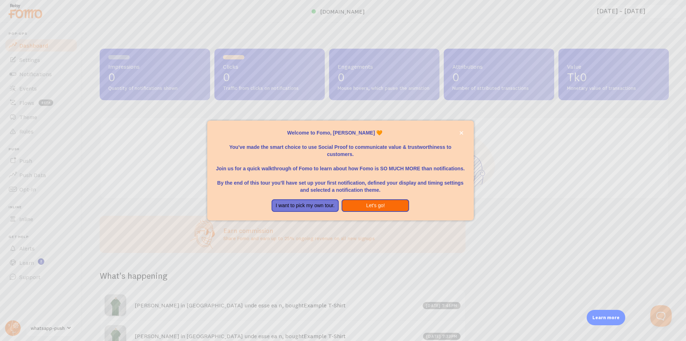  I want to click on div: Learn more, so click(606, 317).